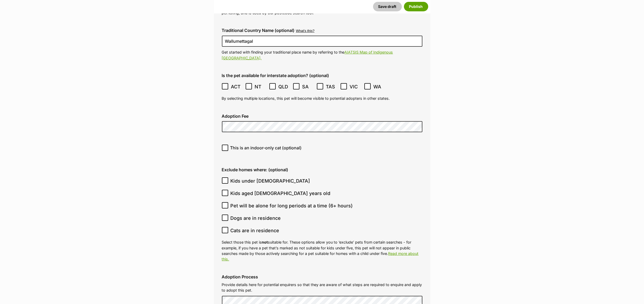 The image size is (644, 304). I want to click on span: NT, so click(260, 86).